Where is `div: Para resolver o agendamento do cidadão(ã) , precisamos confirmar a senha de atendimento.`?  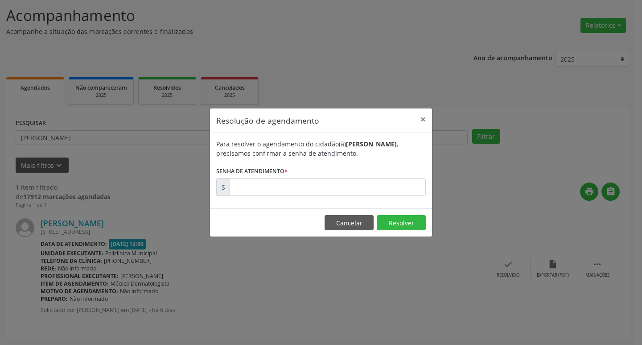 div: Para resolver o agendamento do cidadão(ã) , precisamos confirmar a senha de atendimento. is located at coordinates (321, 148).